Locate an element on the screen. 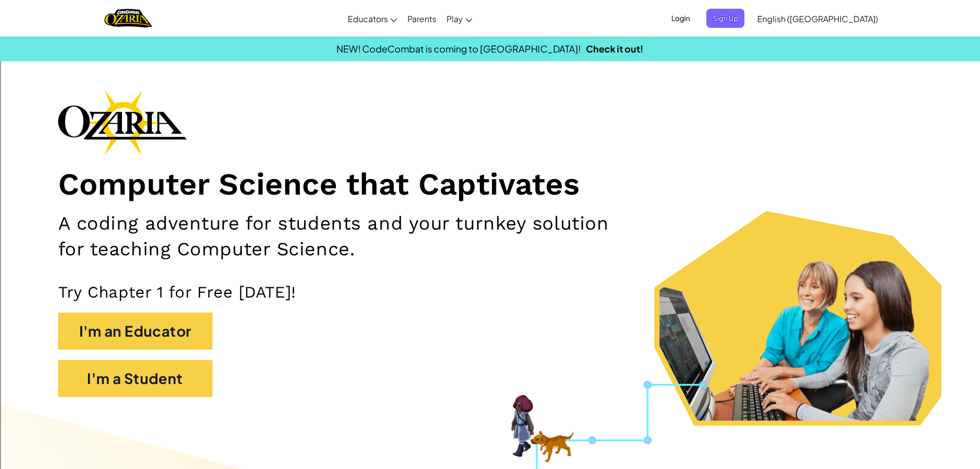 The image size is (980, 469). button: I'm a Student is located at coordinates (135, 378).